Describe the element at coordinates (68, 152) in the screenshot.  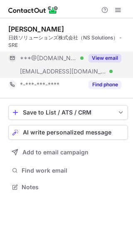
I see `button: Add to email campaign` at that location.